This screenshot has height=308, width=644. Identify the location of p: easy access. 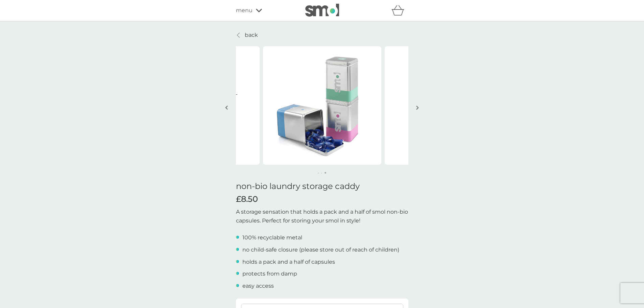
(258, 286).